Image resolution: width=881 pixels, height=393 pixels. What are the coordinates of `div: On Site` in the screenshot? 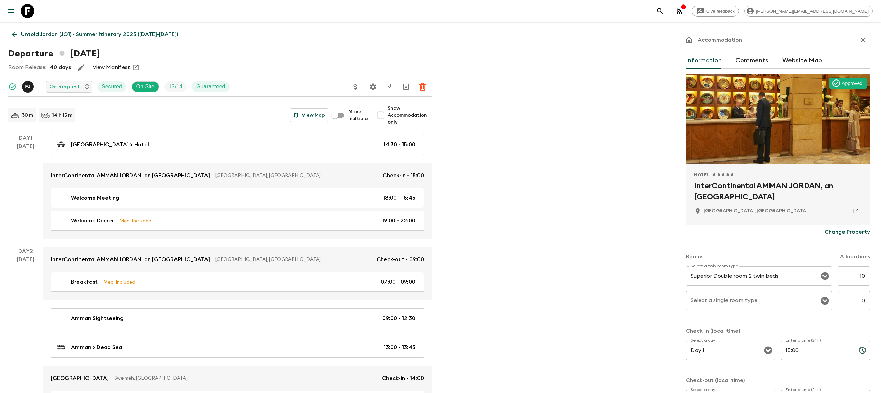 It's located at (145, 87).